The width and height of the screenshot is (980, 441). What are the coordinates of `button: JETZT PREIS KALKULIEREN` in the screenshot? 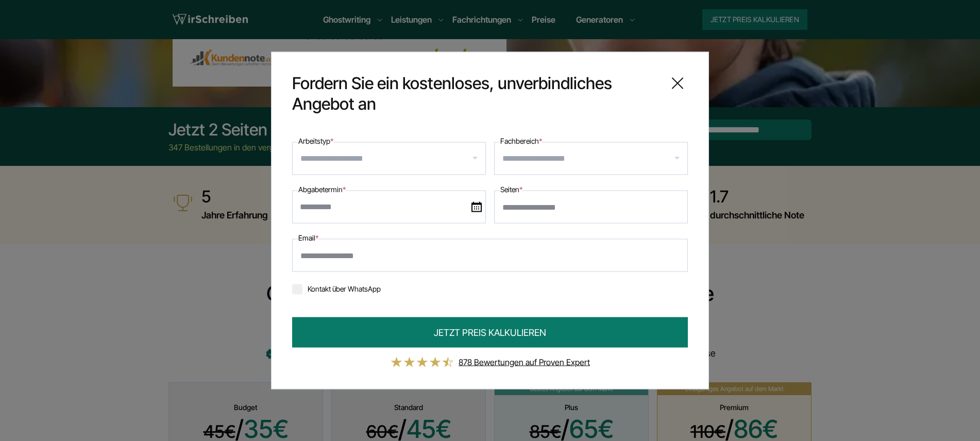 It's located at (490, 332).